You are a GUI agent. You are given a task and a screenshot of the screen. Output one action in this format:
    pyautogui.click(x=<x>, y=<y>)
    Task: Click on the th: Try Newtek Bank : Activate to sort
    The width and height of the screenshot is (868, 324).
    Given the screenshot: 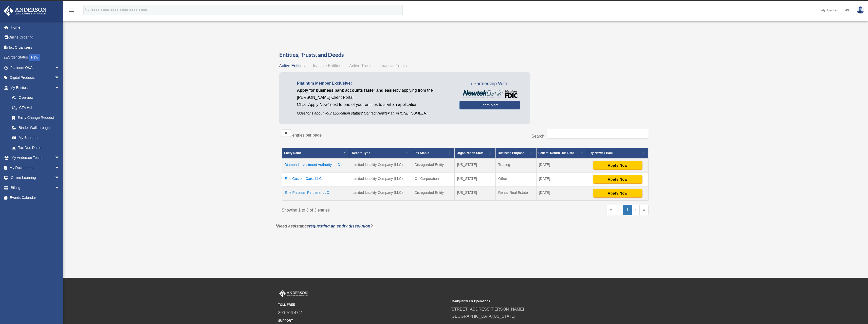 What is the action you would take?
    pyautogui.click(x=618, y=154)
    